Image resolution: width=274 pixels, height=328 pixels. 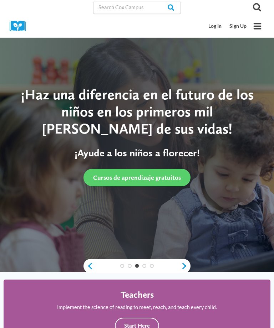 I want to click on h4: Teachers, so click(x=137, y=295).